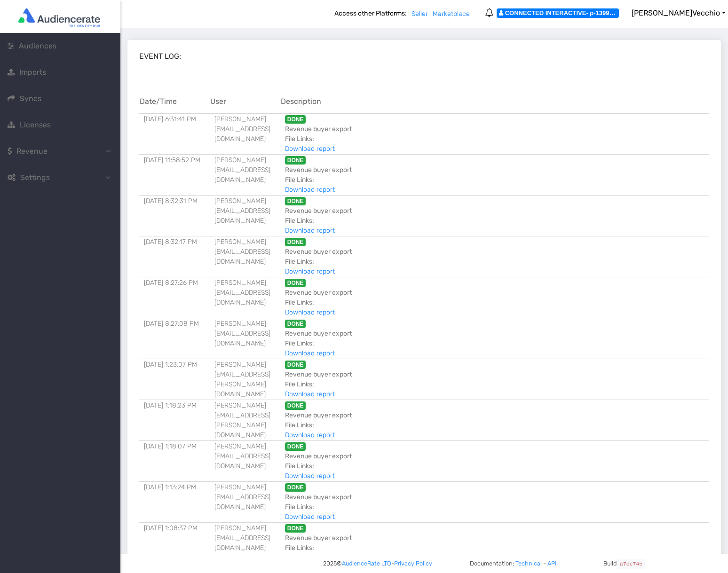 The height and width of the screenshot is (573, 728). Describe the element at coordinates (160, 56) in the screenshot. I see `h3: Event Log:` at that location.